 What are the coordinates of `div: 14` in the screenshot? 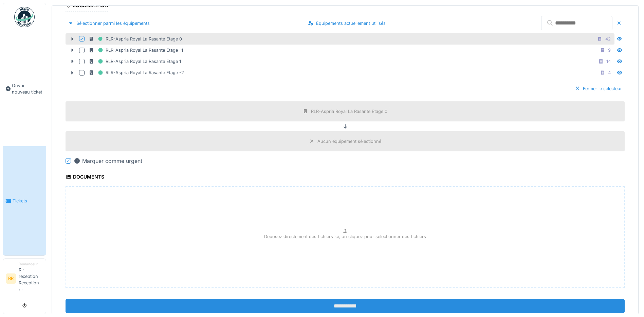 It's located at (608, 61).